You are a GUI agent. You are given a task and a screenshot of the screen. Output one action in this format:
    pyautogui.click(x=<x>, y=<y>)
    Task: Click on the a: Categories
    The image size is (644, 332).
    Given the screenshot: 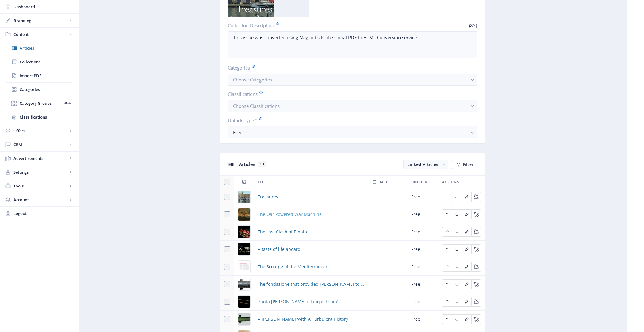 What is the action you would take?
    pyautogui.click(x=39, y=90)
    